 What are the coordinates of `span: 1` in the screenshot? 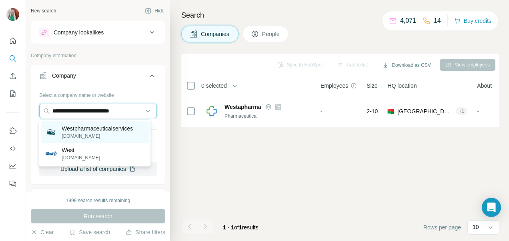 It's located at (241, 227).